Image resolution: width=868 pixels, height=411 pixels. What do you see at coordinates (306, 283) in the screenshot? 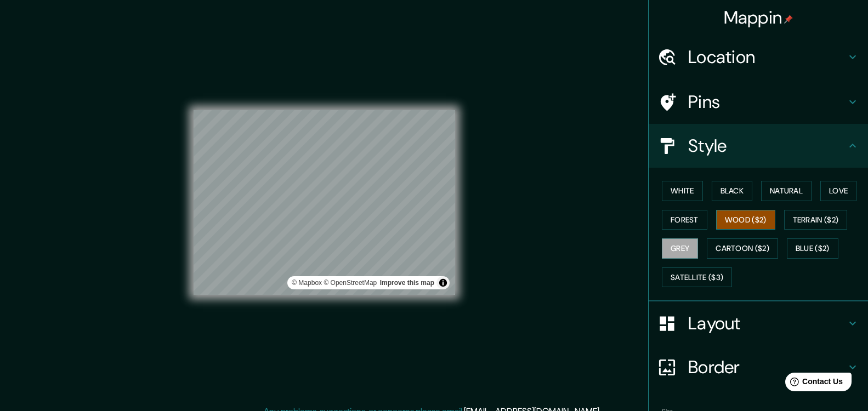
I see `a: Mapbox` at bounding box center [306, 283].